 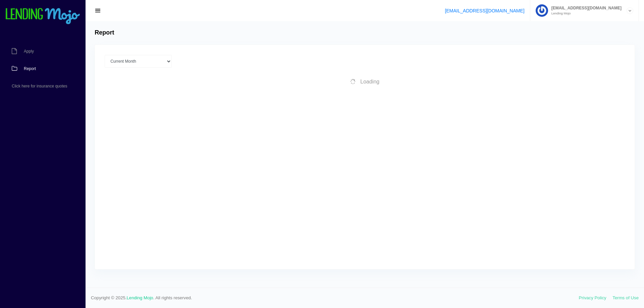 I want to click on span: Report, so click(x=30, y=69).